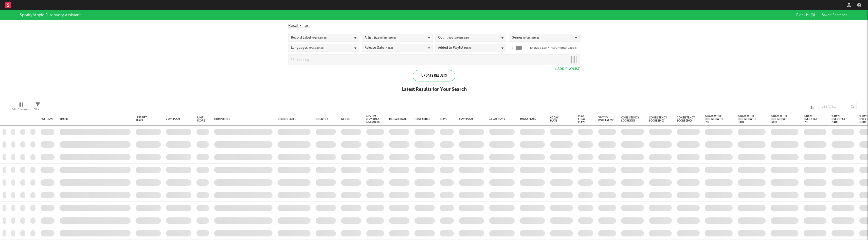 Image resolution: width=868 pixels, height=240 pixels. What do you see at coordinates (443, 119) in the screenshot?
I see `div: Plays` at bounding box center [443, 119].